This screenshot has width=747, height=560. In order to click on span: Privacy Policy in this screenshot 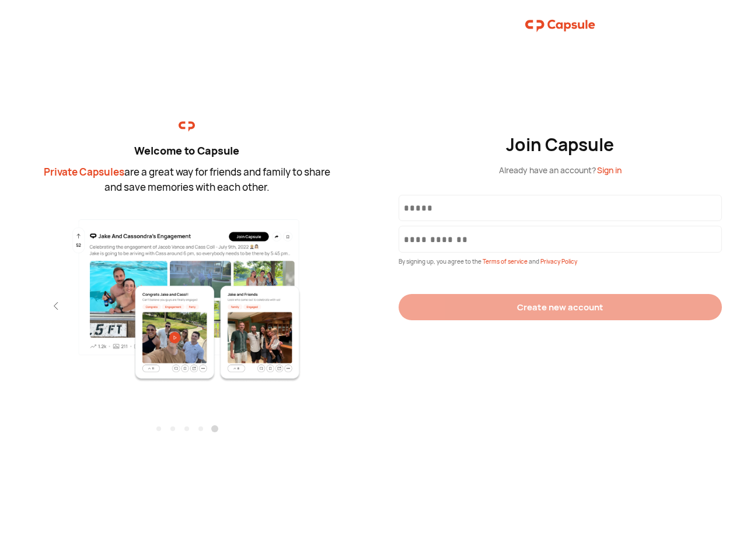, I will do `click(558, 261)`.